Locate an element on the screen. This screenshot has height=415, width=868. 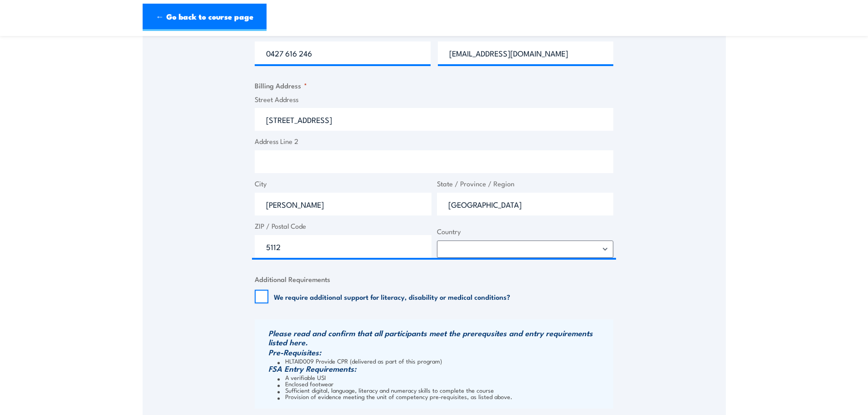
li: Enclosed footwear is located at coordinates (444, 384).